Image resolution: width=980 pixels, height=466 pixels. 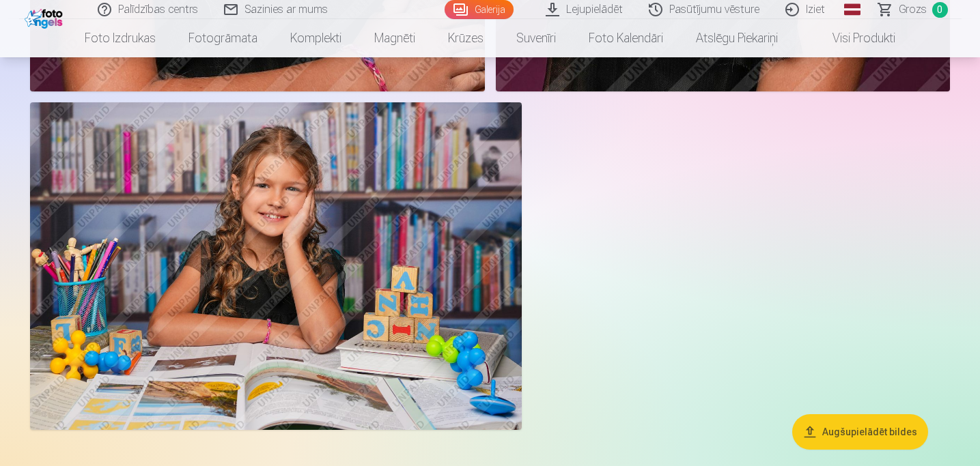 What do you see at coordinates (853, 39) in the screenshot?
I see `a: Visi produkti` at bounding box center [853, 39].